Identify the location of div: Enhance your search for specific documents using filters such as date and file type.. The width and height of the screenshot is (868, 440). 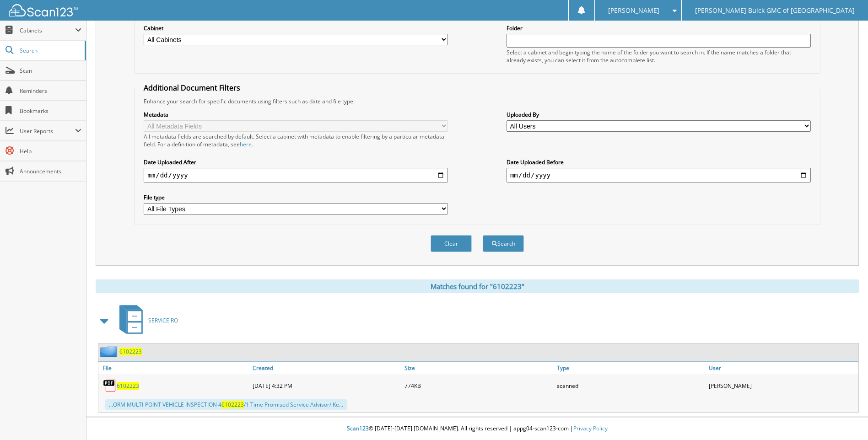
(477, 101).